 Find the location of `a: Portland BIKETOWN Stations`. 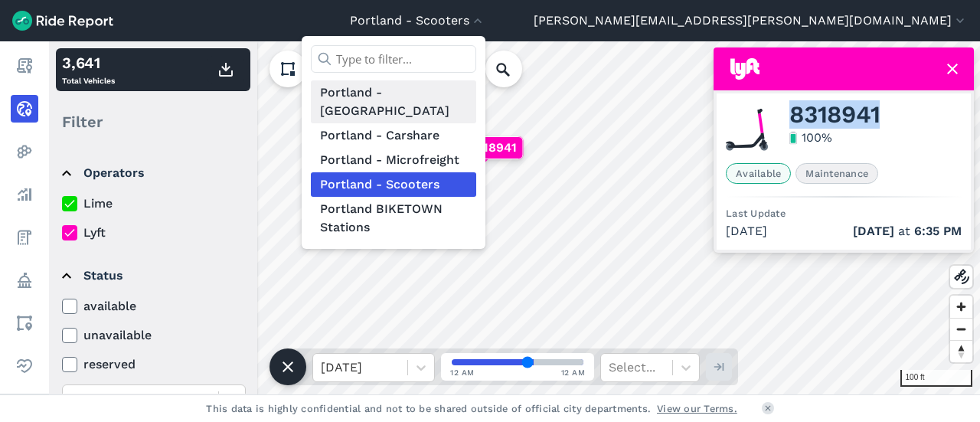

a: Portland BIKETOWN Stations is located at coordinates (393, 218).